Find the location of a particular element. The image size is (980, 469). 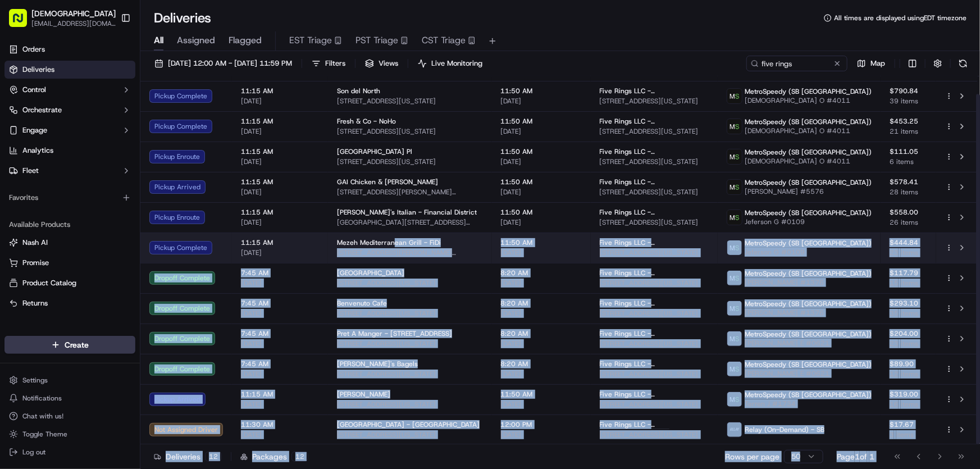

p: Rows per page is located at coordinates (752, 456).